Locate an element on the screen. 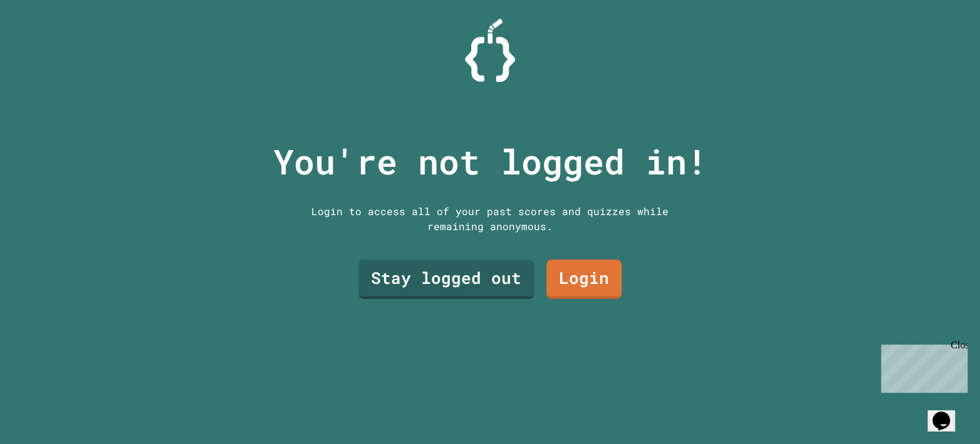 The image size is (980, 444). img: Logo.svg is located at coordinates (490, 50).